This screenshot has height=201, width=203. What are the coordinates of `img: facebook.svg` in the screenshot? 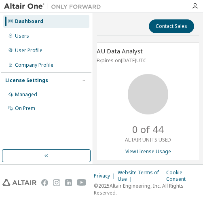 It's located at (44, 182).